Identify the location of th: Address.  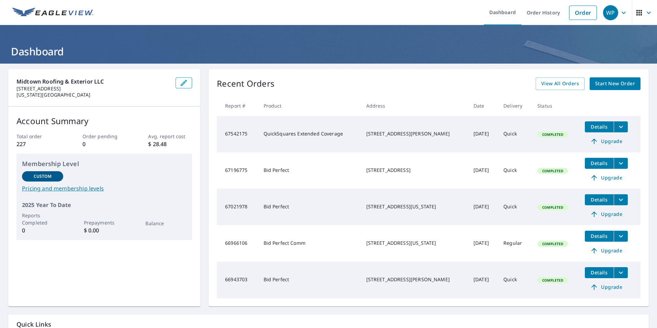
(414, 105).